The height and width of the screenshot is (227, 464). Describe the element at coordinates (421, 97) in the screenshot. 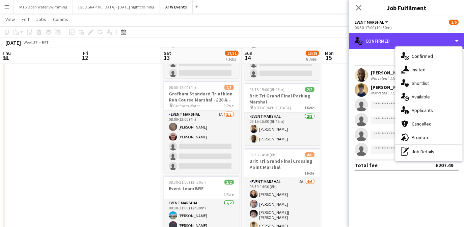

I see `span: Available` at that location.